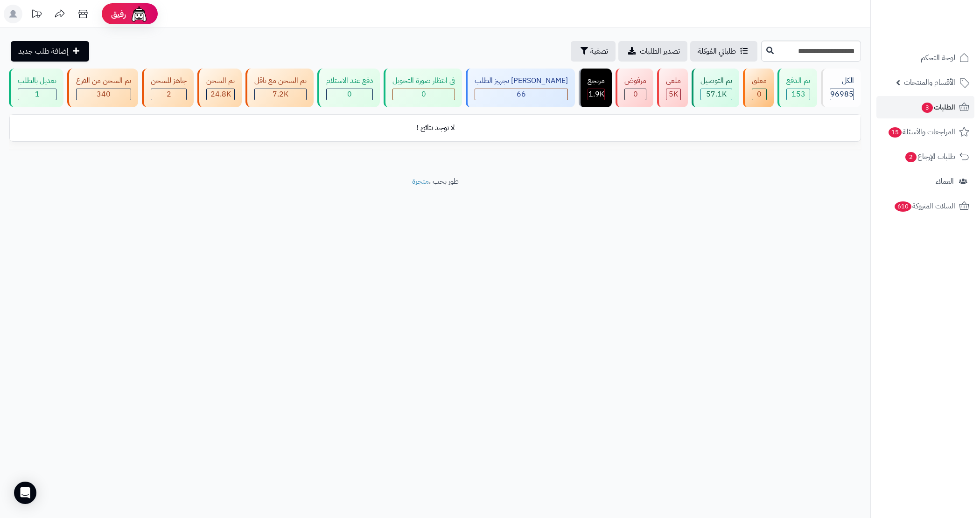  I want to click on span: طلباتي المُوكلة, so click(717, 51).